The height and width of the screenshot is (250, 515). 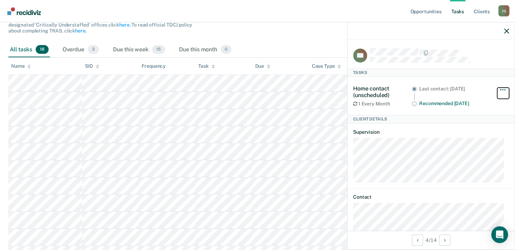 What do you see at coordinates (382, 92) in the screenshot?
I see `div: Home contact (unscheduled)` at bounding box center [382, 92].